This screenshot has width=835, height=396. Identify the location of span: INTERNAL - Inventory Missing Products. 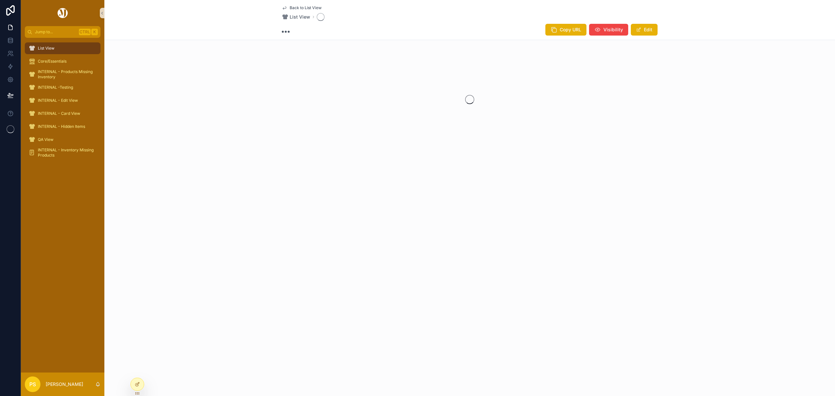
(66, 153).